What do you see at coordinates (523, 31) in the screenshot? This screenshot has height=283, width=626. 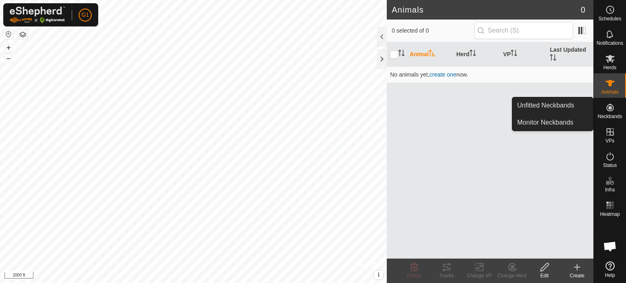 I see `input: Search (S)` at bounding box center [523, 31].